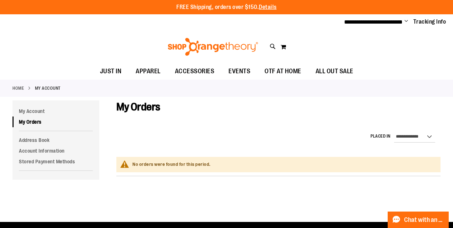 The image size is (453, 228). I want to click on img: Shop Orangetheory, so click(213, 47).